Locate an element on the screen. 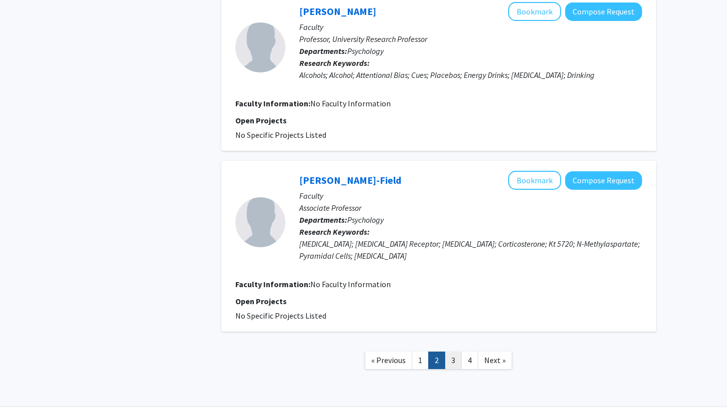  button: Compose Request to Lynda Sharrett-Field is located at coordinates (604, 180).